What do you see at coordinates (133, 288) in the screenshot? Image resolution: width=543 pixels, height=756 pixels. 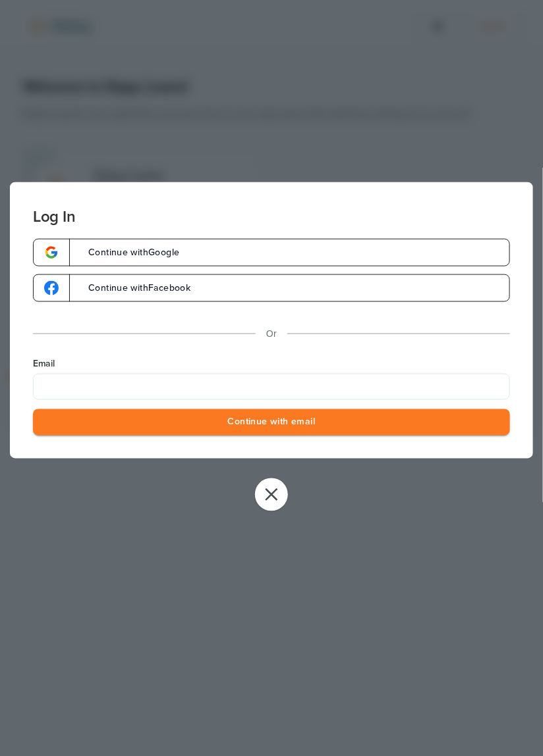 I see `span: Continue with Facebook` at bounding box center [133, 288].